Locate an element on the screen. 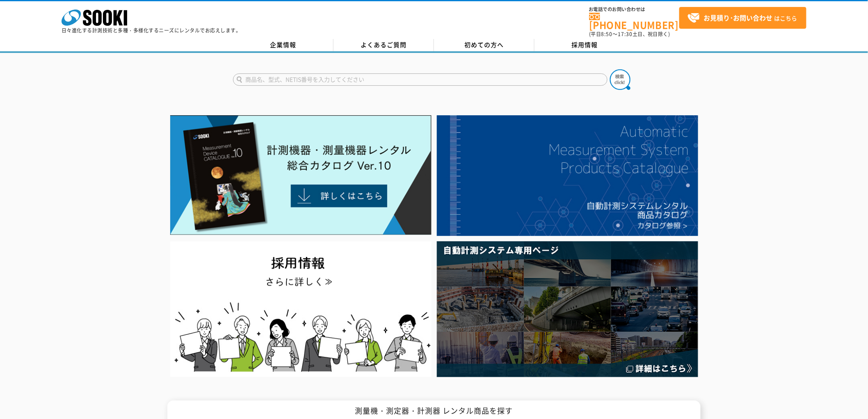  img: 自動計測システムカタログ is located at coordinates (567, 176).